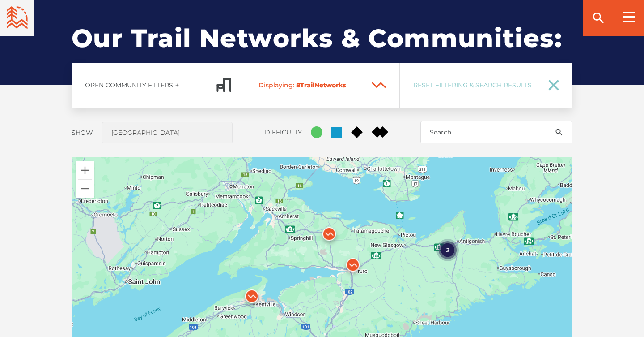 This screenshot has width=644, height=337. Describe the element at coordinates (177, 85) in the screenshot. I see `ion-icon: add` at that location.